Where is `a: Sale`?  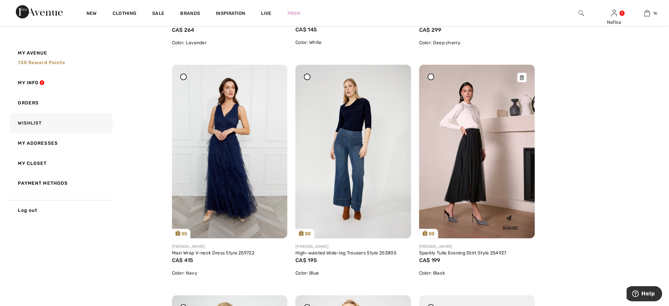 a: Sale is located at coordinates (158, 14).